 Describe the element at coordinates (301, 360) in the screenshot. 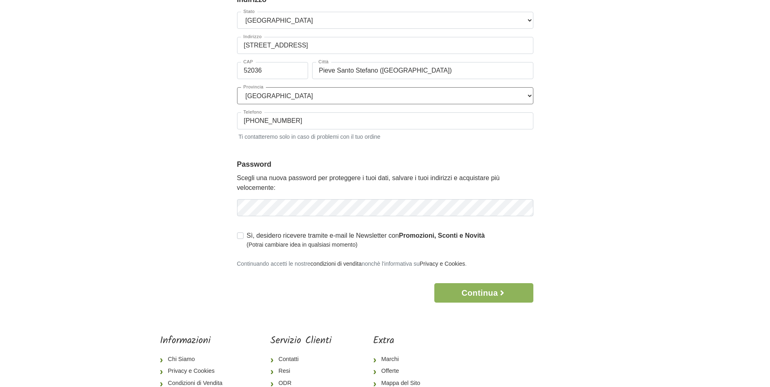

I see `a: Contatti` at that location.